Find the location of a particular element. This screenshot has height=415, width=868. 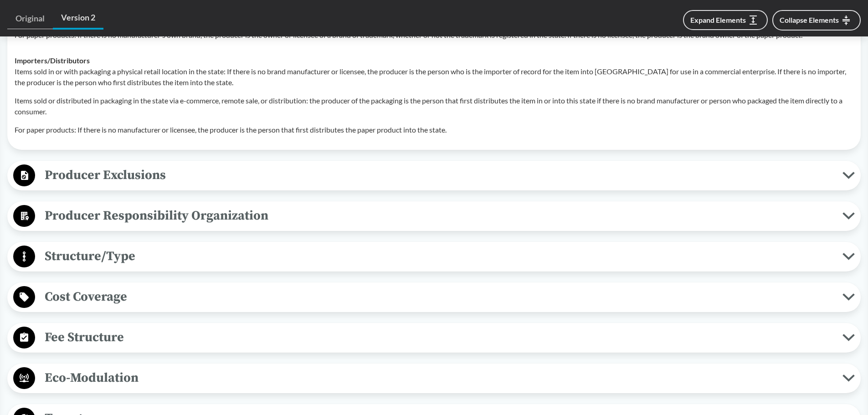

button: Cost Coverage is located at coordinates (434, 297).